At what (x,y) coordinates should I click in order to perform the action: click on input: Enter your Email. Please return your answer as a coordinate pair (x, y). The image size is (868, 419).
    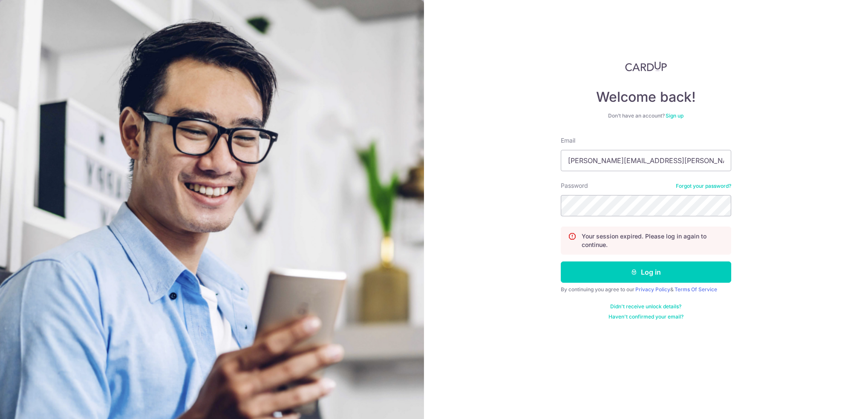
    Looking at the image, I should click on (646, 160).